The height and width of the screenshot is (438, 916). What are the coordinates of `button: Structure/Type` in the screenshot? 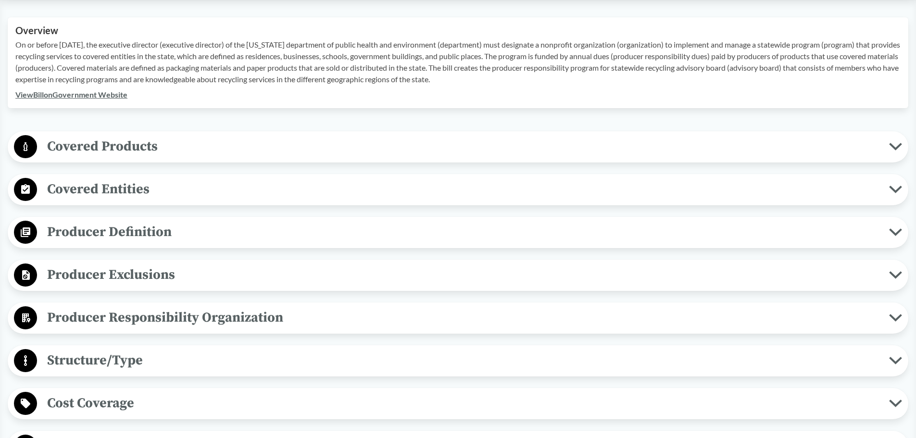 It's located at (458, 361).